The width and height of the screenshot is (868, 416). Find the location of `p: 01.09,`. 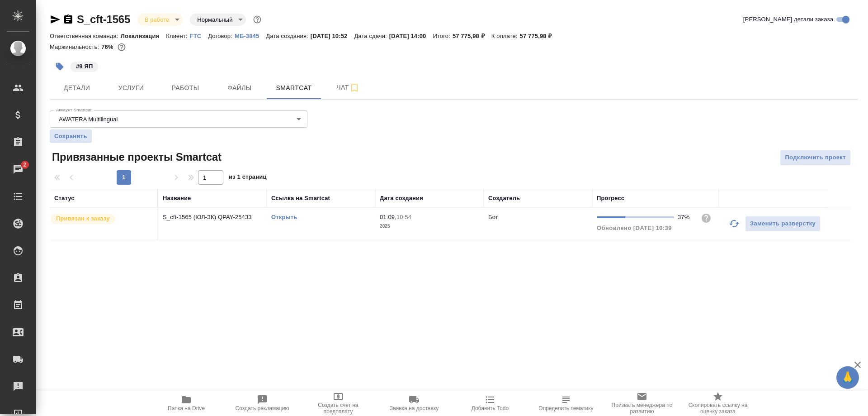

p: 01.09, is located at coordinates (388, 217).